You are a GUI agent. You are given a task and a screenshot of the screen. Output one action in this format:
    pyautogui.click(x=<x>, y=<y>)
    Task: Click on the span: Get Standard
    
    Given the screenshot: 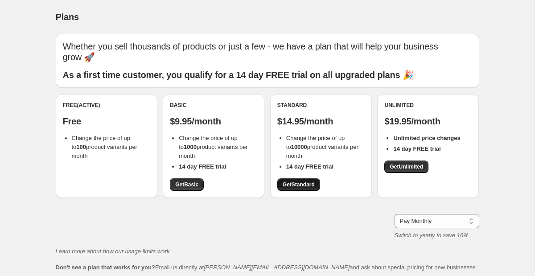 What is the action you would take?
    pyautogui.click(x=298, y=184)
    